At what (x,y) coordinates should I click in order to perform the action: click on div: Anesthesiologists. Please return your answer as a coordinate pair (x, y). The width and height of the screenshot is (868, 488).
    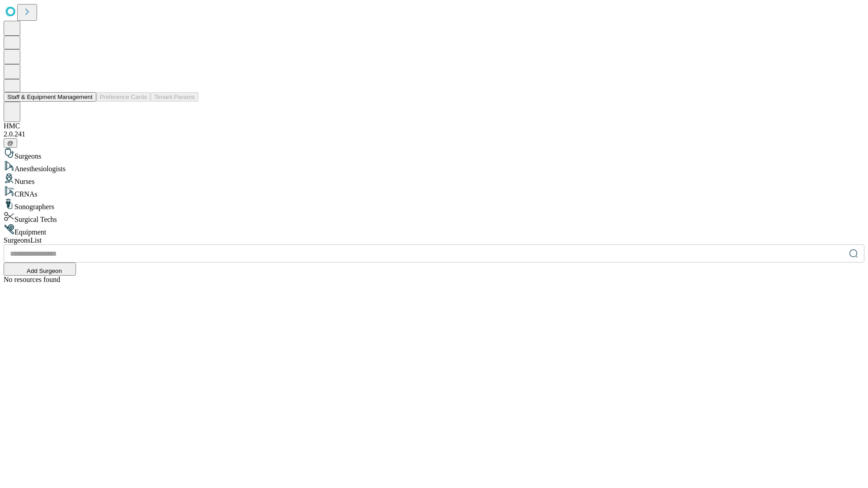
    Looking at the image, I should click on (434, 166).